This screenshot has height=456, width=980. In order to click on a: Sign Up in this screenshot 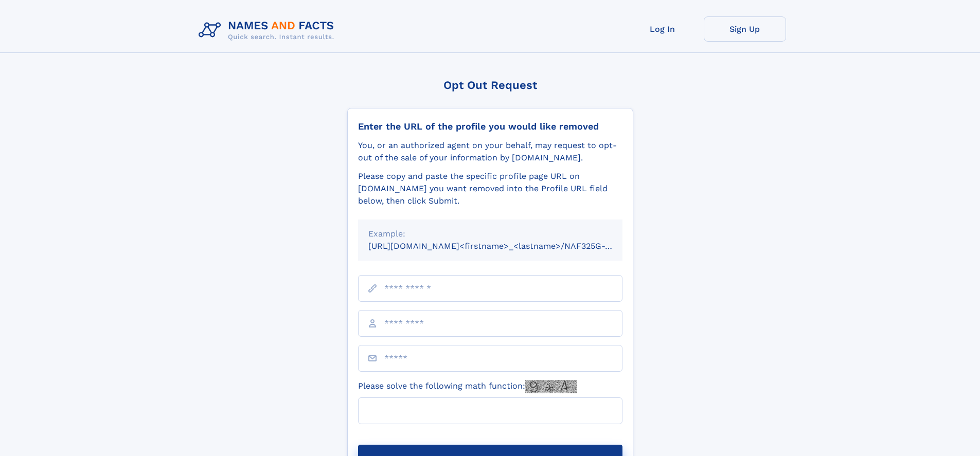, I will do `click(745, 29)`.